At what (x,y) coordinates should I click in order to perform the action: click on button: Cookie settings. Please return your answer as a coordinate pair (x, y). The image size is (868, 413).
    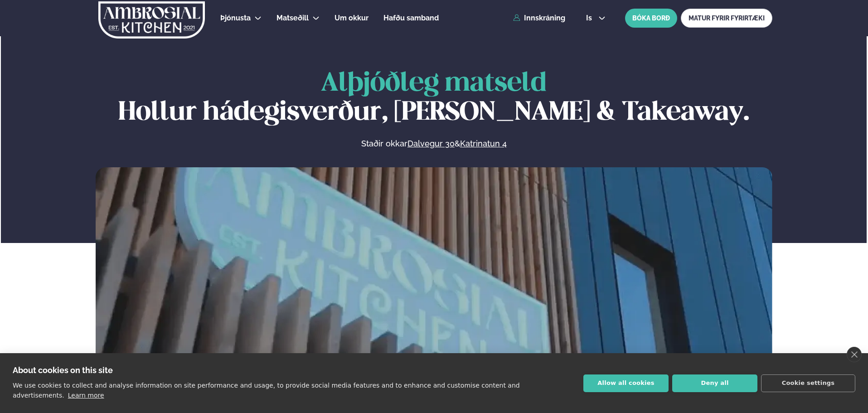
    Looking at the image, I should click on (808, 383).